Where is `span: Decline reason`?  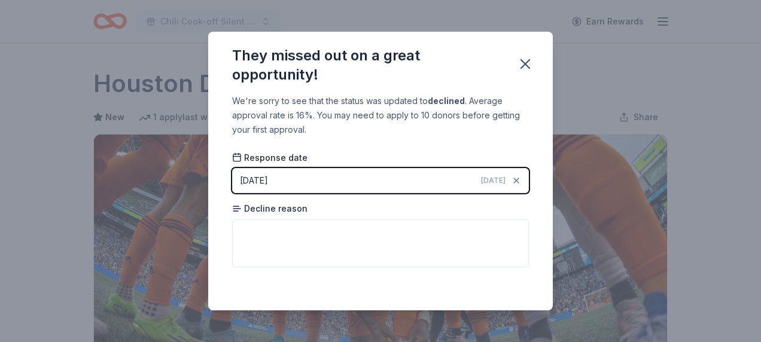 span: Decline reason is located at coordinates (270, 209).